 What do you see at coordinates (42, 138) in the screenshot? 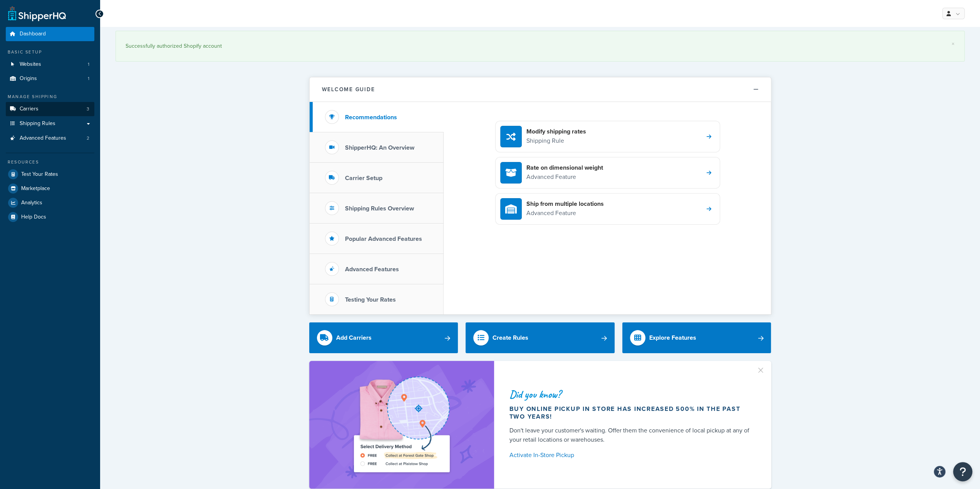
I see `span: Advanced Features` at bounding box center [42, 138].